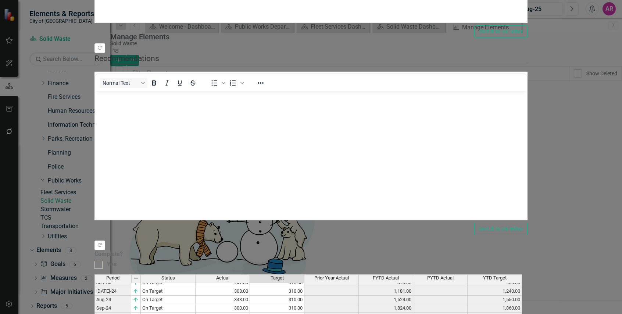 This screenshot has width=622, height=314. I want to click on span: Target, so click(277, 278).